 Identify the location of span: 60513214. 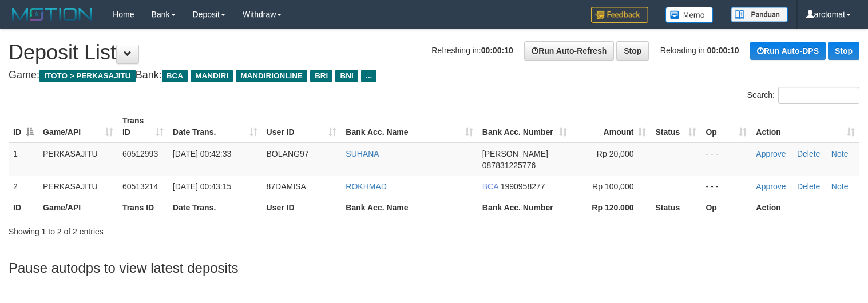
(140, 186).